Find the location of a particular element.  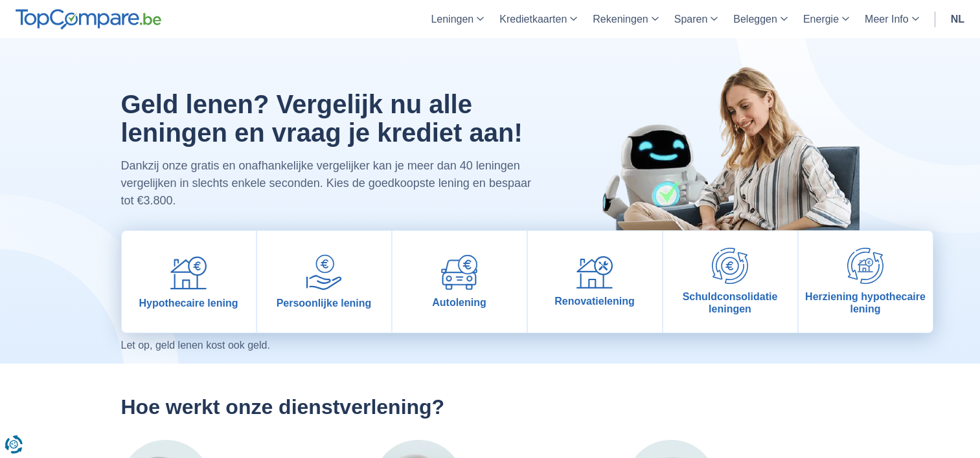

h2: Hoe werkt onze dienstverlening? is located at coordinates (490, 407).